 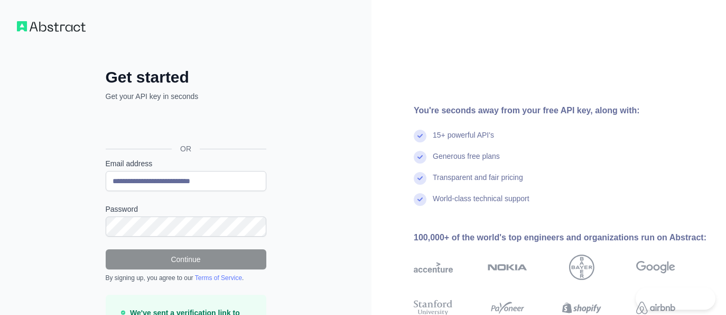 I want to click on div: 15+ powerful API's, so click(x=464, y=140).